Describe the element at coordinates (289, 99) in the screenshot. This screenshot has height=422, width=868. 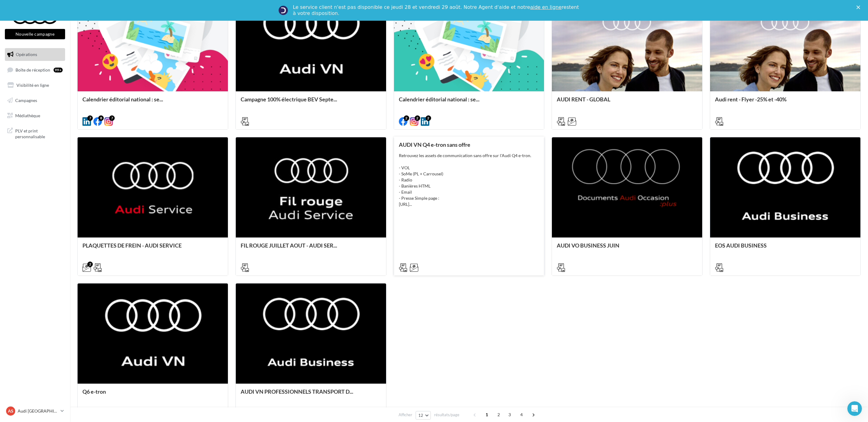
I see `span: Campagne 100% électrique BEV Septe...` at that location.